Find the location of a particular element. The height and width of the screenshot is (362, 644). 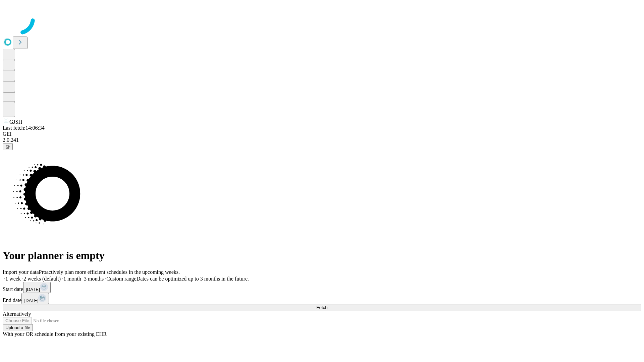

span: GJSH is located at coordinates (16, 121).